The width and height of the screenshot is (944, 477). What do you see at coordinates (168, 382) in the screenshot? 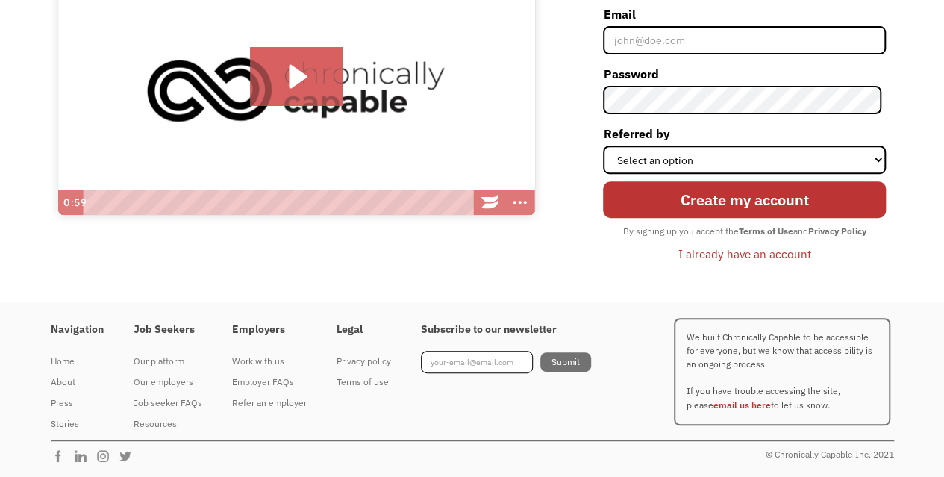
I see `div: Our employers` at bounding box center [168, 382].